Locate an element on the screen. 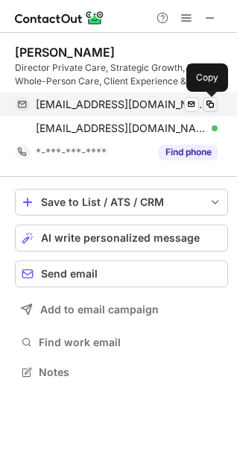 This screenshot has width=237, height=476. button: Add to email campaign is located at coordinates (122, 309).